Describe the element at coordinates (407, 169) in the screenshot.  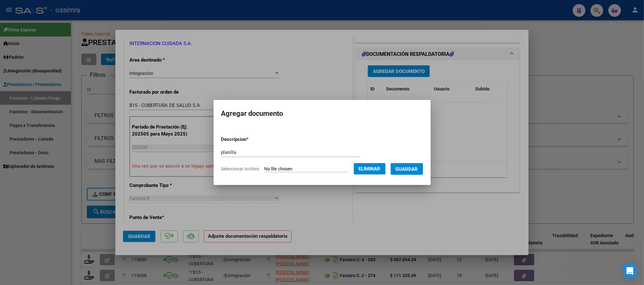
I see `button: Guardar` at that location.